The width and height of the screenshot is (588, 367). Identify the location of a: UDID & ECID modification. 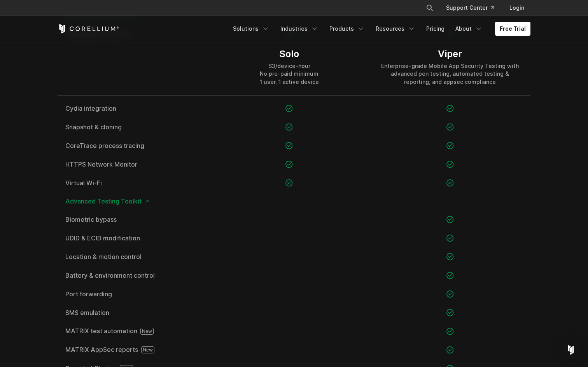
(133, 238).